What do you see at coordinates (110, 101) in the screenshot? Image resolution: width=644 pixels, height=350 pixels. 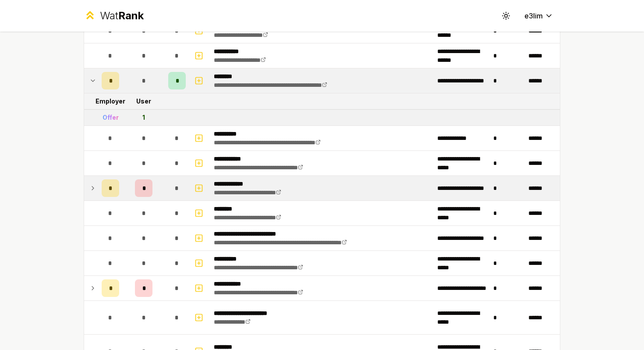 I see `td: Employer` at bounding box center [110, 101].